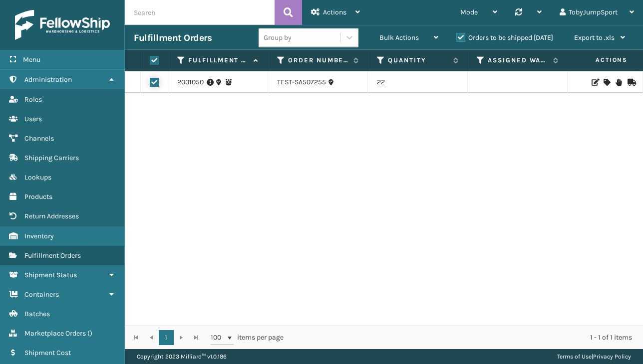  What do you see at coordinates (51, 216) in the screenshot?
I see `span: Return Addresses` at bounding box center [51, 216].